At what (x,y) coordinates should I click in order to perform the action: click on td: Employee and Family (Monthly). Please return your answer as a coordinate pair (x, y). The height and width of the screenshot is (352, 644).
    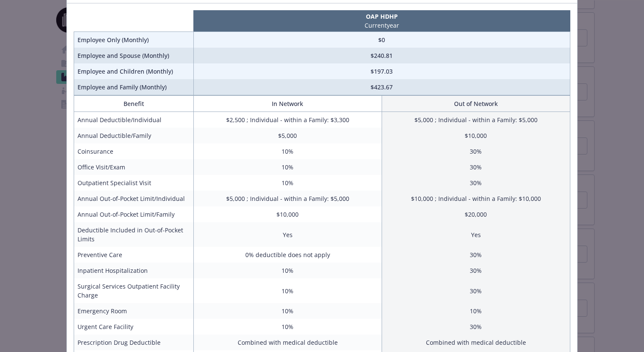
    Looking at the image, I should click on (134, 87).